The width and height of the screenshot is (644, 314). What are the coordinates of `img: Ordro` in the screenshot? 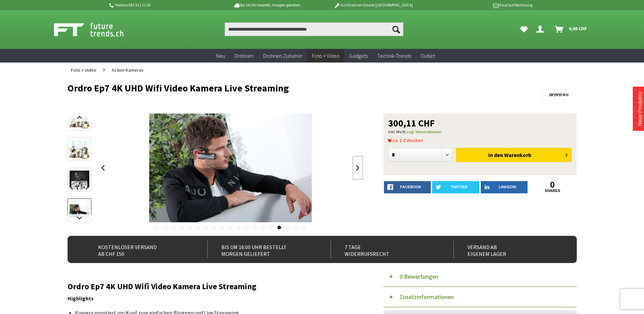 It's located at (559, 95).